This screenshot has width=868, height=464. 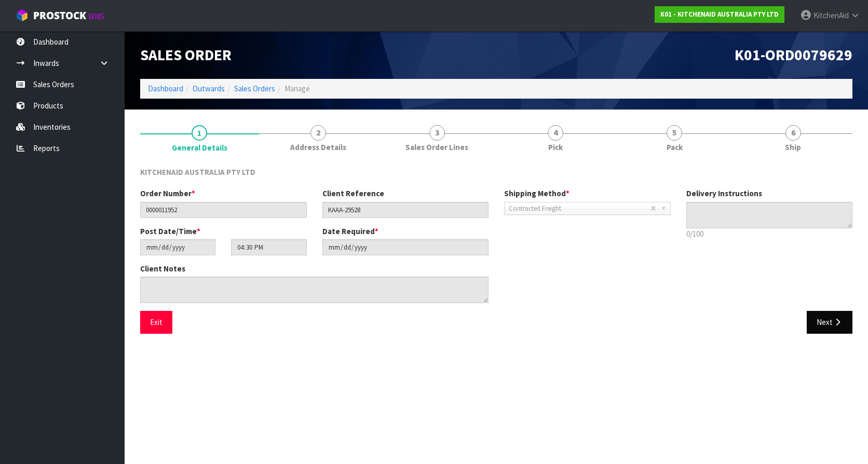 I want to click on label: Date Required, so click(x=350, y=231).